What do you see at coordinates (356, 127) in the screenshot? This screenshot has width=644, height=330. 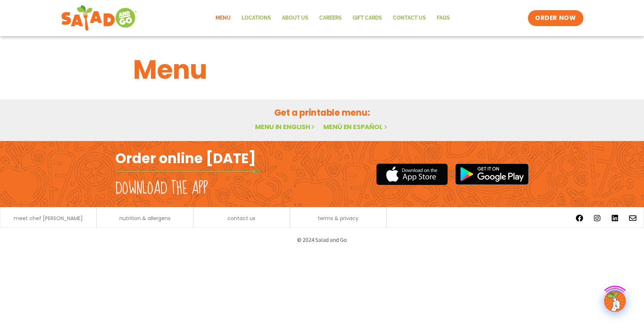 I see `a: Menú en español` at bounding box center [356, 127].